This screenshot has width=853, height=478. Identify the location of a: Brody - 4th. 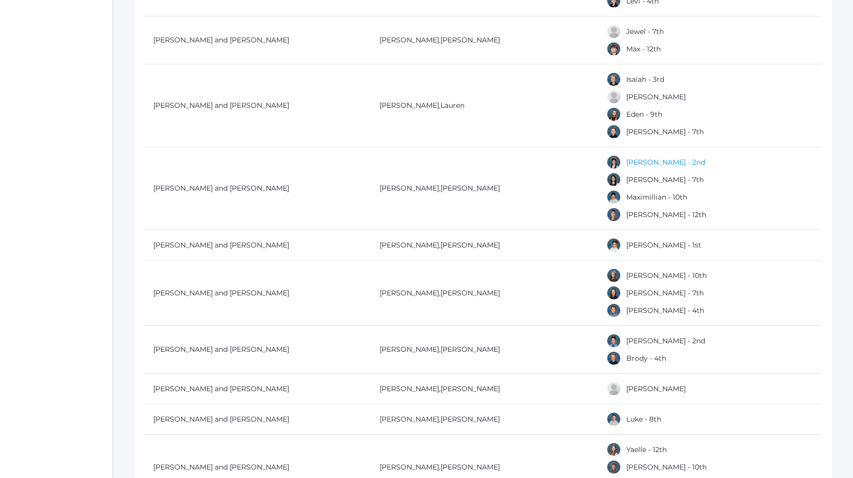
(646, 359).